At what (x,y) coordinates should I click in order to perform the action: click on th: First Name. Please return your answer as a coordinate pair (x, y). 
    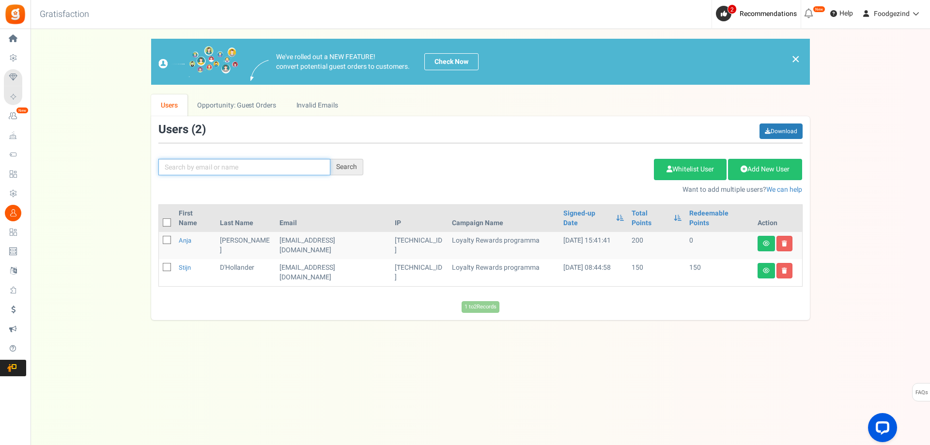
    Looking at the image, I should click on (196, 218).